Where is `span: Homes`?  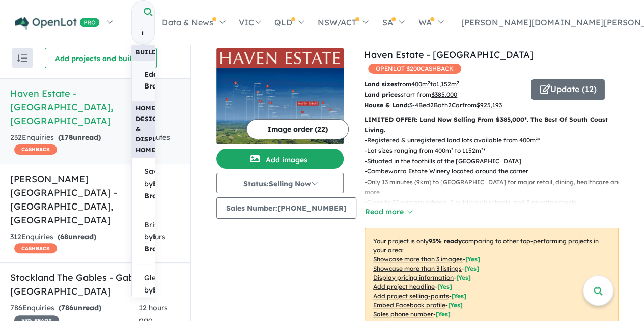 span: Homes is located at coordinates (164, 81).